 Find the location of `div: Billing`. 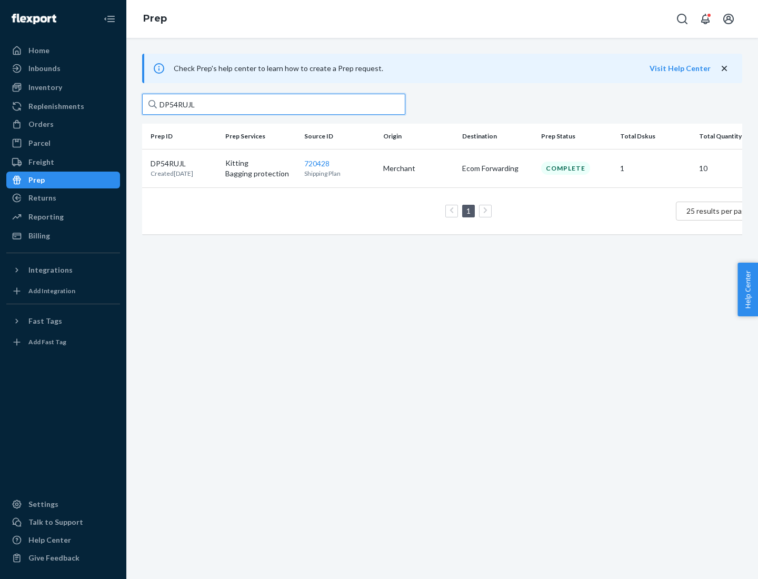

div: Billing is located at coordinates (39, 236).